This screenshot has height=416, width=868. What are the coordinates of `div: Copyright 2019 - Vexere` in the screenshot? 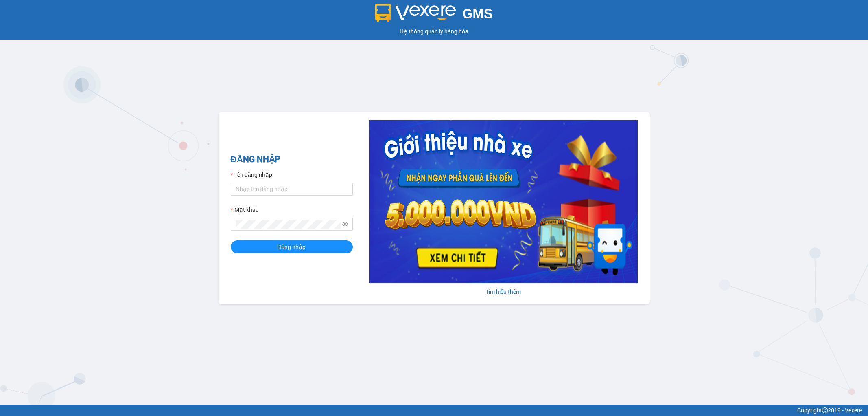 It's located at (434, 410).